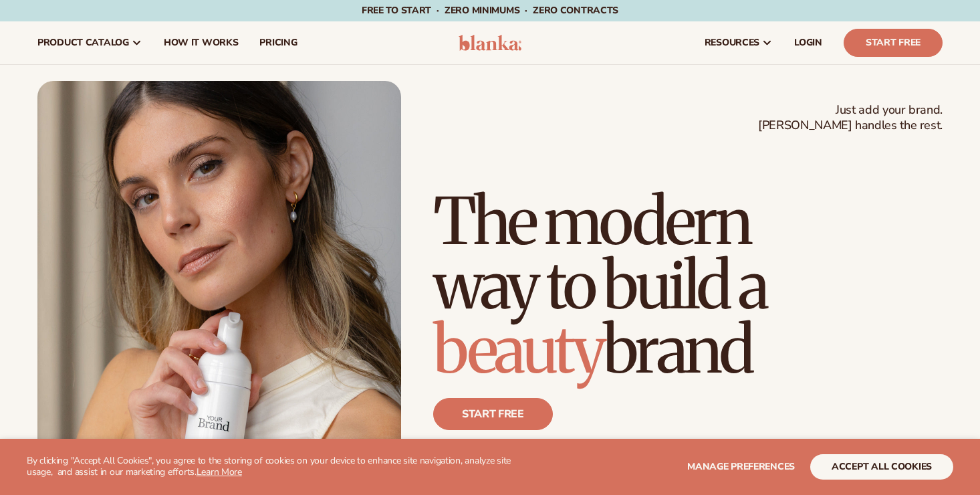 The height and width of the screenshot is (495, 980). What do you see at coordinates (490, 10) in the screenshot?
I see `span: Free to start · ZERO minimums · ZERO contracts` at bounding box center [490, 10].